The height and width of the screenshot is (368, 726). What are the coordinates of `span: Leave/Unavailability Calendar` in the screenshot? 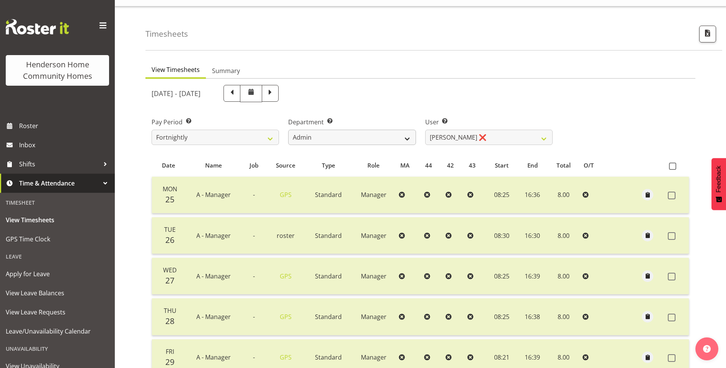 It's located at (57, 332).